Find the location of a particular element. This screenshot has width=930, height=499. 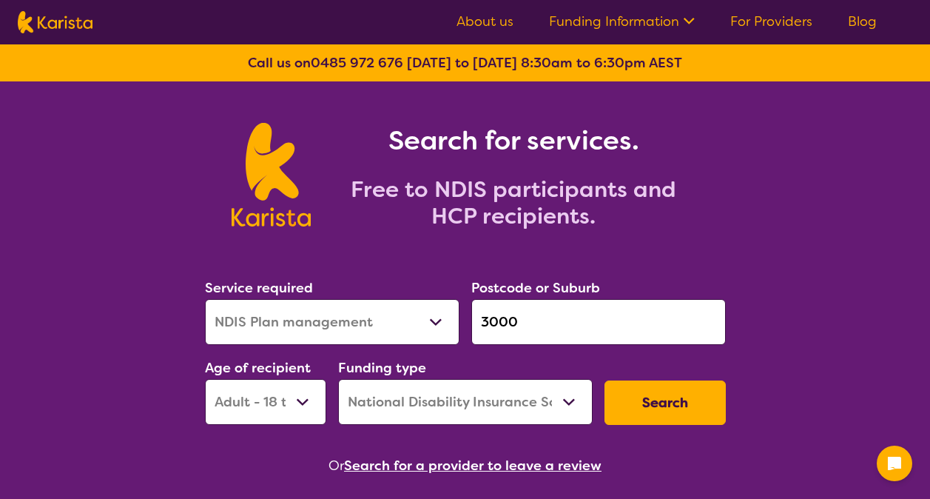

a: Funding Information is located at coordinates (622, 21).